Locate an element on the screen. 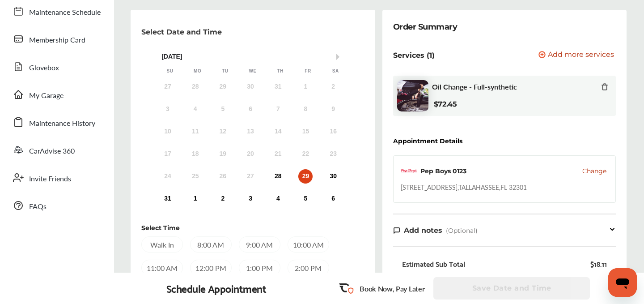  div: $18.11 is located at coordinates (598, 264).